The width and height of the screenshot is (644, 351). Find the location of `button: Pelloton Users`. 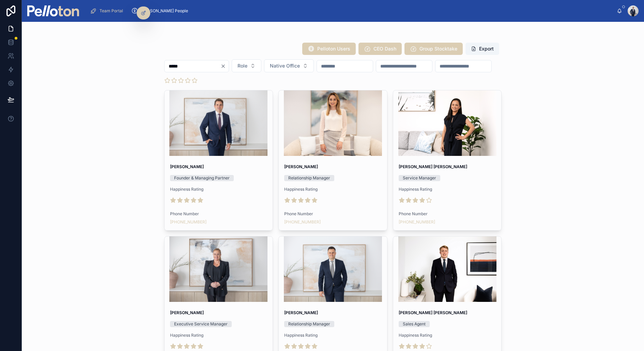

button: Pelloton Users is located at coordinates (329, 49).